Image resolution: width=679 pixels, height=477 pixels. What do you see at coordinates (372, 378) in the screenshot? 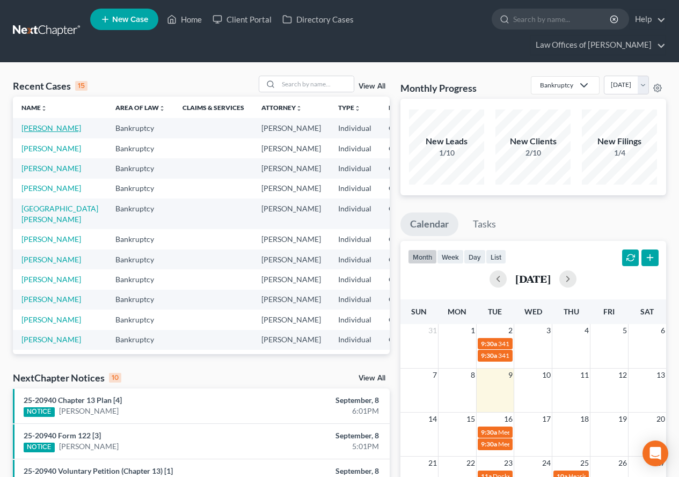
I see `a: View All` at bounding box center [372, 378].